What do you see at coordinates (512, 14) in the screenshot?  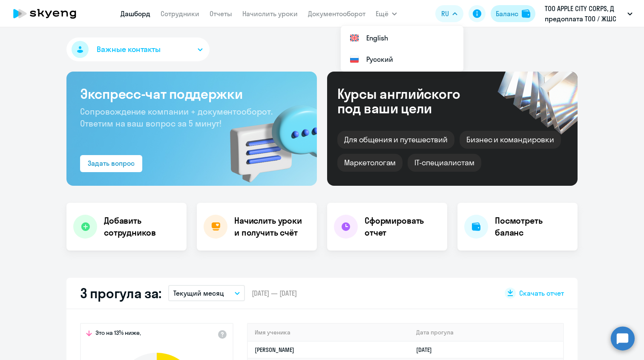 I see `button: Балансbalance` at bounding box center [512, 14].